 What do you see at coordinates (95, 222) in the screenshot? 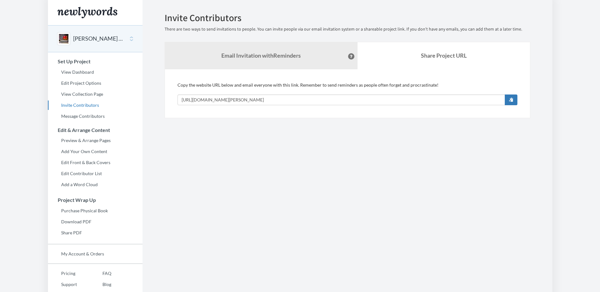
I see `a: Download PDF` at bounding box center [95, 222].